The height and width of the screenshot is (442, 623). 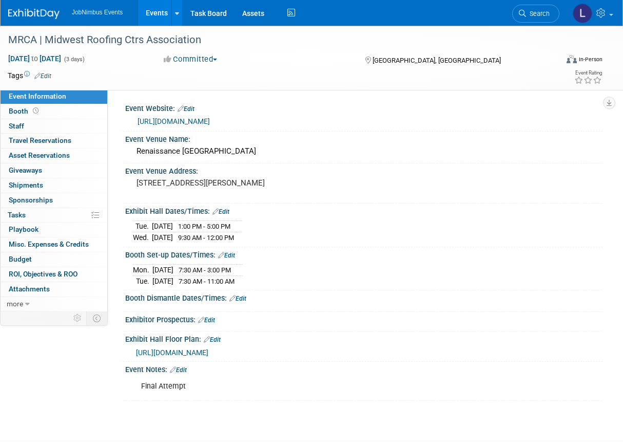 I want to click on div: Exhibitor Prospectus:, so click(x=364, y=318).